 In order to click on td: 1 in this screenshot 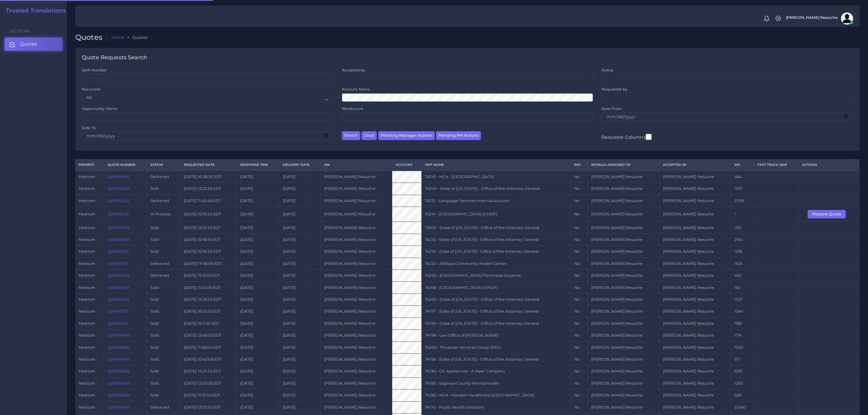, I will do `click(743, 214)`.